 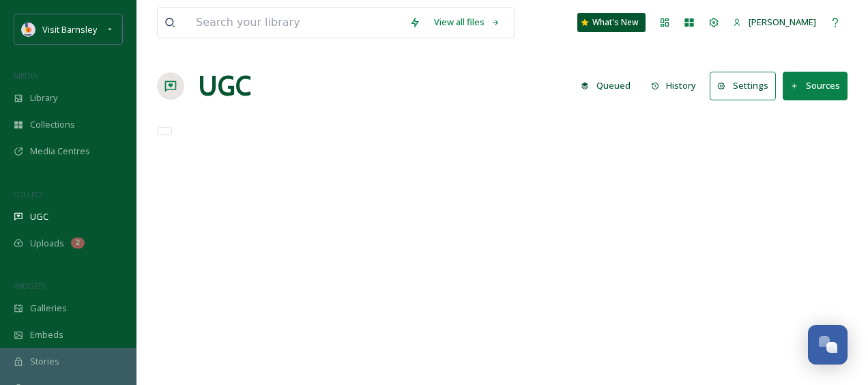 I want to click on span: MEDIA, so click(x=25, y=75).